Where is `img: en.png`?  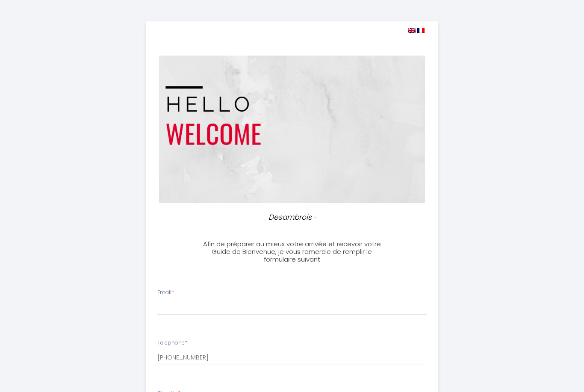 img: en.png is located at coordinates (412, 31).